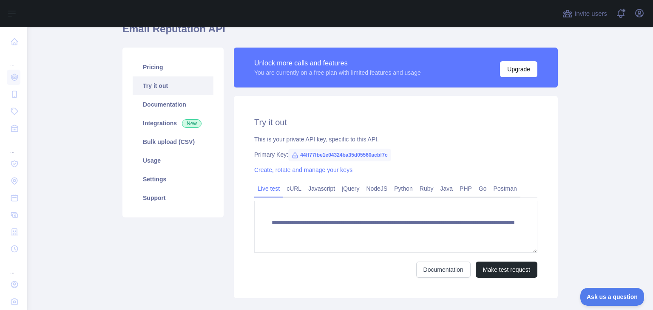  What do you see at coordinates (447, 189) in the screenshot?
I see `a: Java` at bounding box center [447, 189].